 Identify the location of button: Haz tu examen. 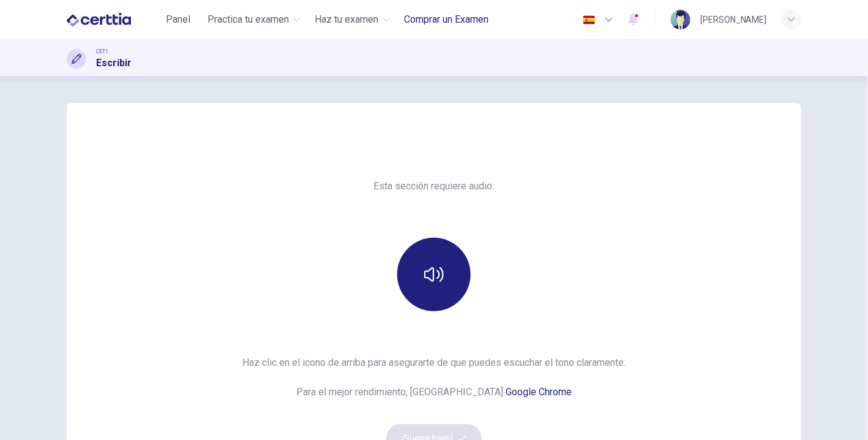
(353, 20).